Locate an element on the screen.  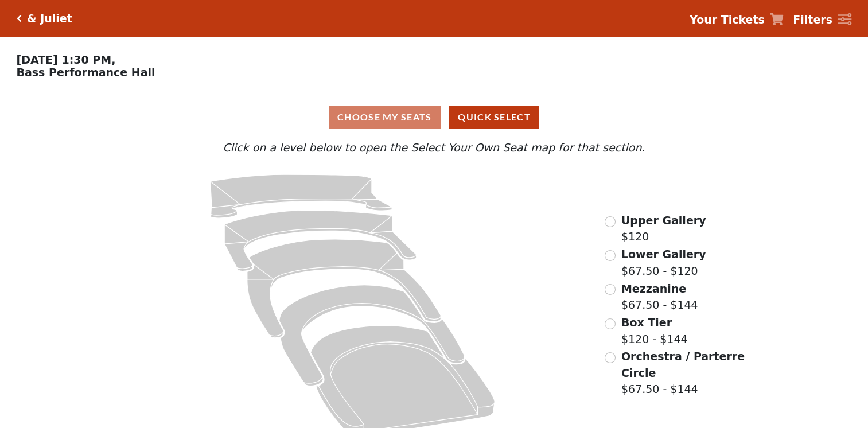
strong: Your Tickets is located at coordinates (727, 20).